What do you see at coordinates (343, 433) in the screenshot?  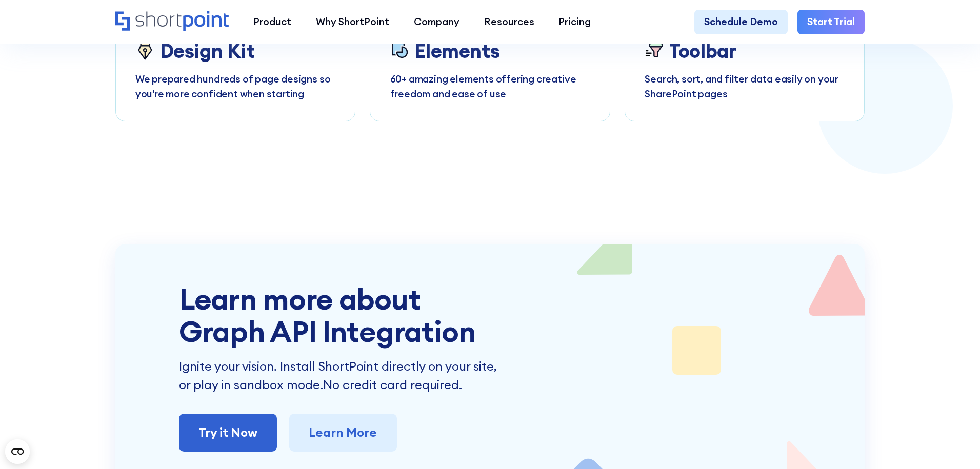 I see `a: Learn More` at bounding box center [343, 433].